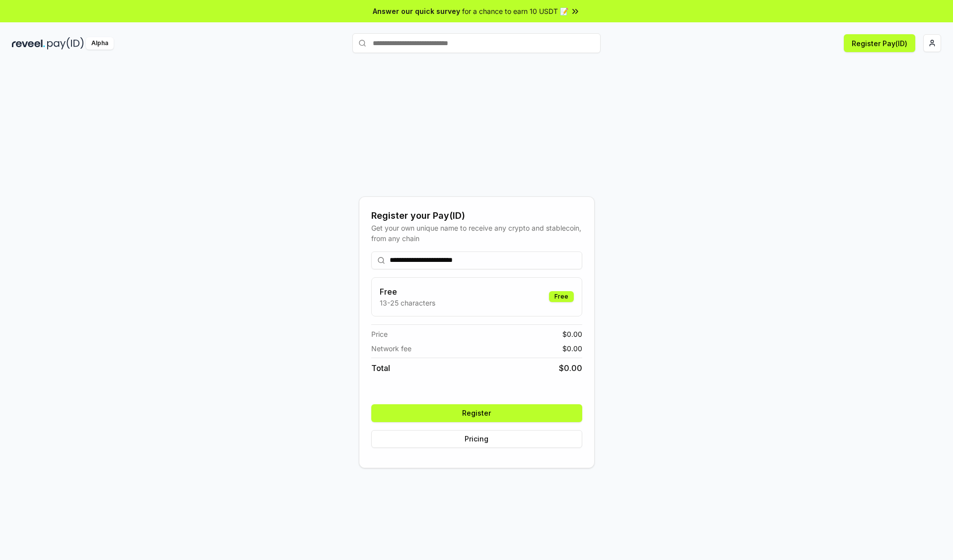 The image size is (953, 560). What do you see at coordinates (561, 297) in the screenshot?
I see `div: Free` at bounding box center [561, 297].